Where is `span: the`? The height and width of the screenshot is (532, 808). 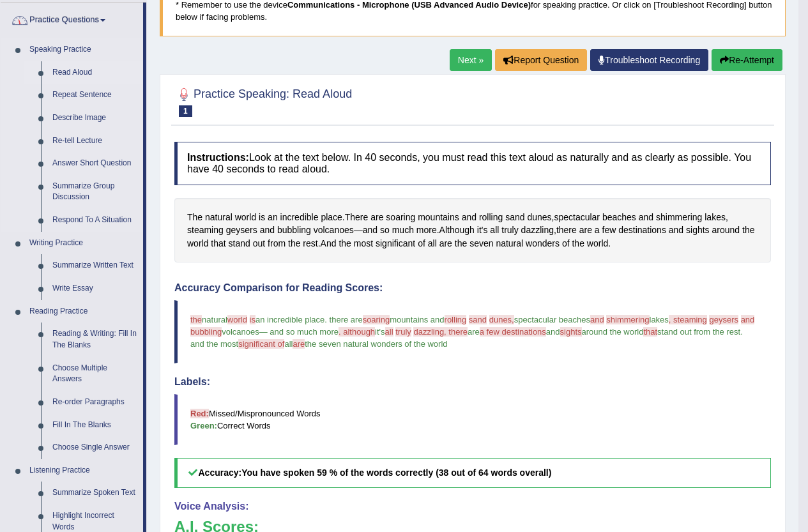
span: the is located at coordinates (196, 319).